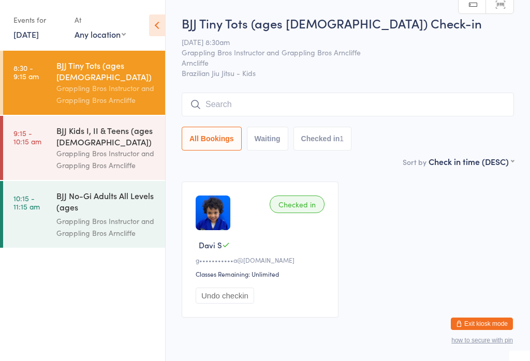  What do you see at coordinates (339, 63) in the screenshot?
I see `span: Arncliffe` at bounding box center [339, 63].